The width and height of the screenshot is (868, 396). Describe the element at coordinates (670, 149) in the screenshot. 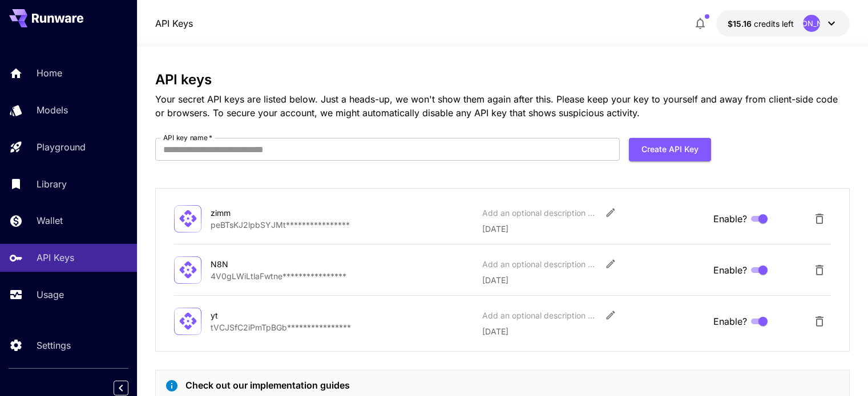

I see `button: Create API Key` at that location.